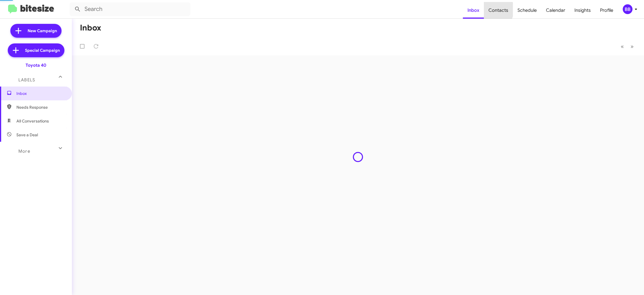  I want to click on a: Insights, so click(582, 10).